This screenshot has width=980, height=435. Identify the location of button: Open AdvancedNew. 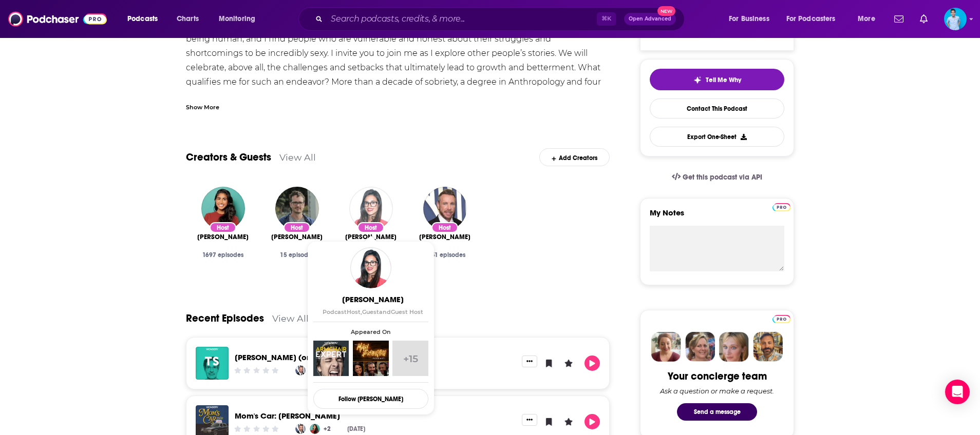
(649, 19).